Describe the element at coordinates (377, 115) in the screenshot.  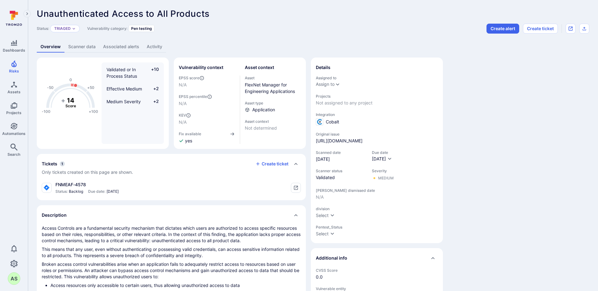
I see `span: Integration` at that location.